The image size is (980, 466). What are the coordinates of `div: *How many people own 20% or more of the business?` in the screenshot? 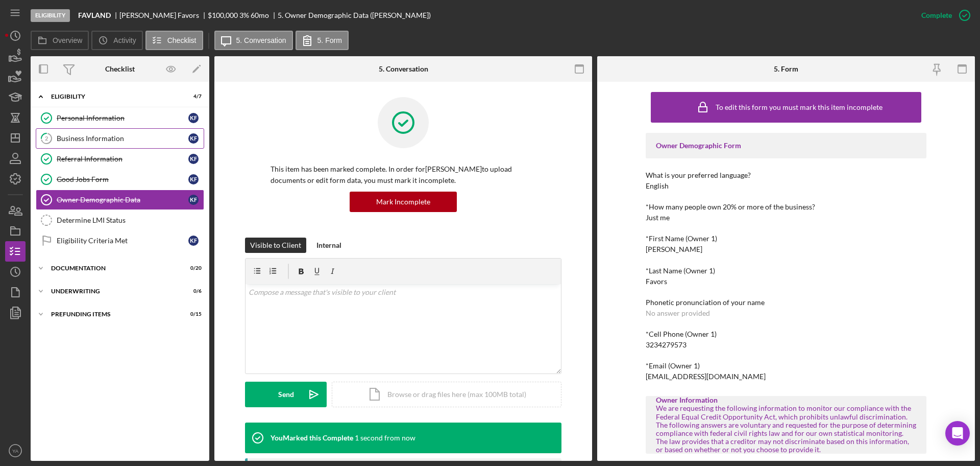 It's located at (786, 207).